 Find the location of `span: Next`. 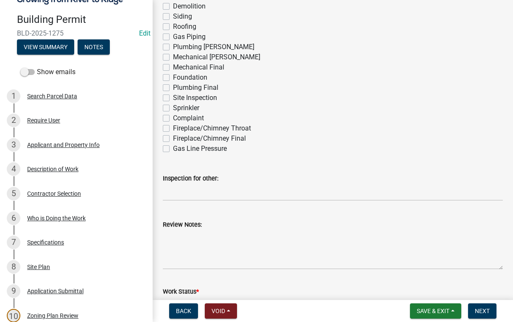

span: Next is located at coordinates (482, 311).